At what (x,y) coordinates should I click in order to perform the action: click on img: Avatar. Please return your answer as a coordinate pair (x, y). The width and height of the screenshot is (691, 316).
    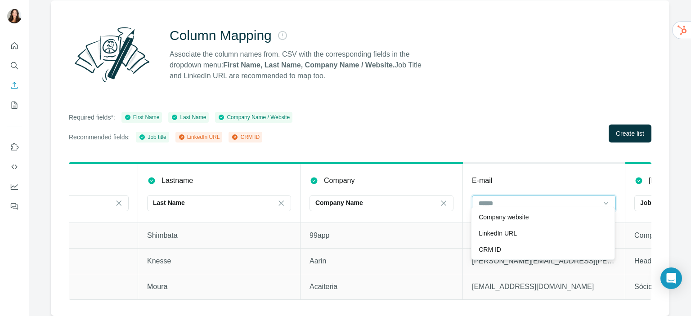
    Looking at the image, I should click on (14, 16).